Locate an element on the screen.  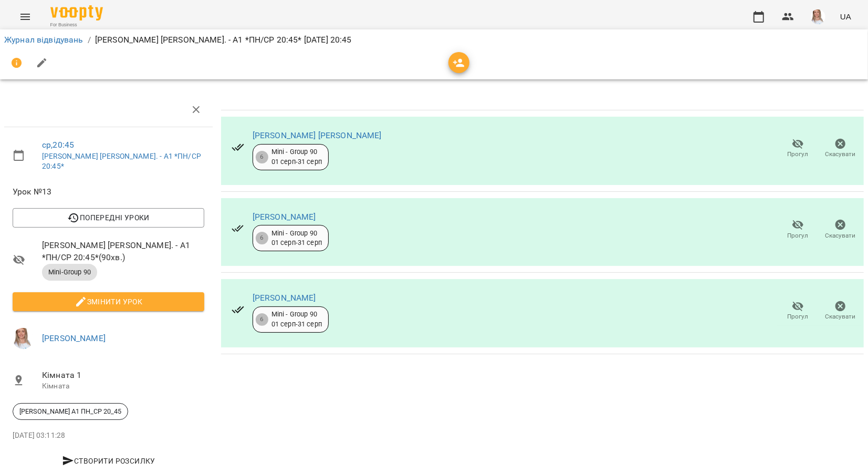
button: Попередні уроки is located at coordinates (108, 217).